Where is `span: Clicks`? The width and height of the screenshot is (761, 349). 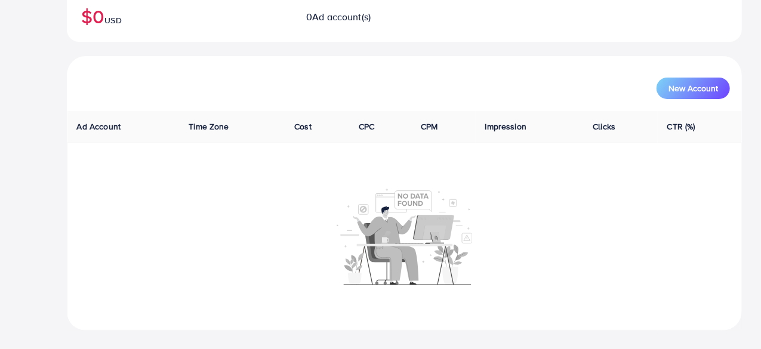 span: Clicks is located at coordinates (604, 126).